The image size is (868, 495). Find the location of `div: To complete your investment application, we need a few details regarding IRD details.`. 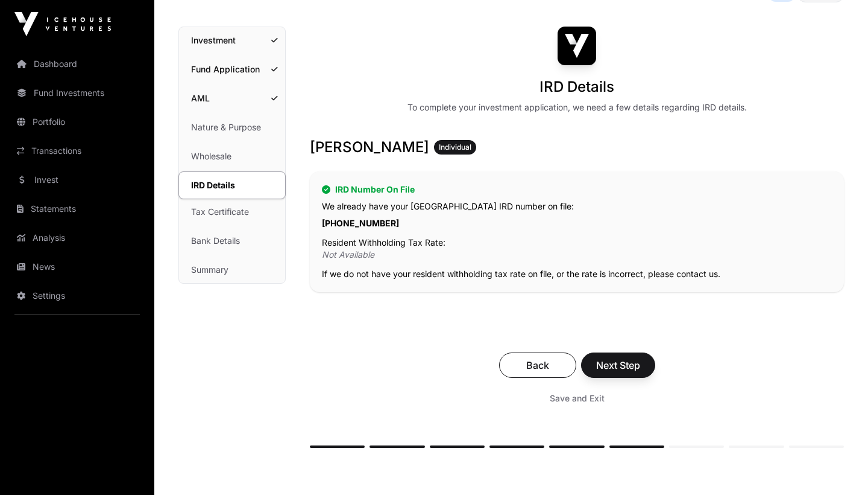

div: To complete your investment application, we need a few details regarding IRD details. is located at coordinates (577, 108).